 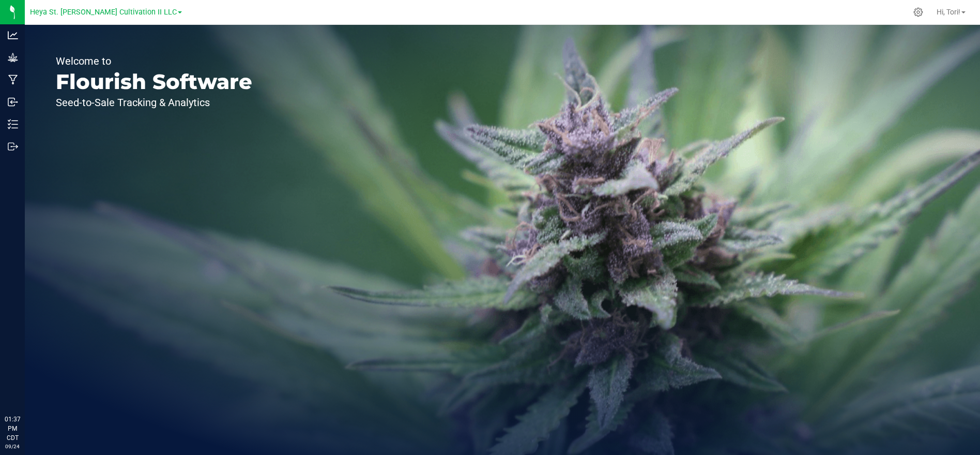 I want to click on span: Hi, Tori!, so click(x=949, y=12).